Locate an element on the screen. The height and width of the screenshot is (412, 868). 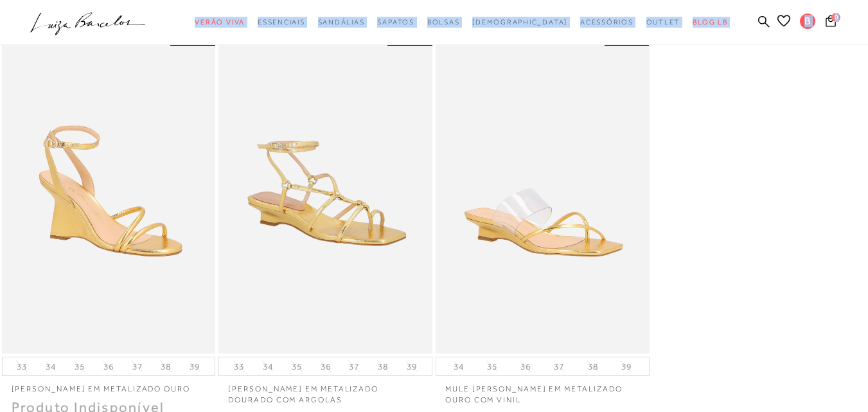
img: SANDÁLIA ANABELA EM METALIZADO DOURADO COM ARGOLAS is located at coordinates (325, 193).